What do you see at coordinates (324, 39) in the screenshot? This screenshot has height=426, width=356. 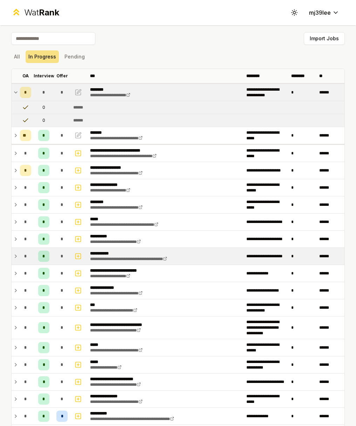 I see `button: Import Jobs` at bounding box center [324, 39].